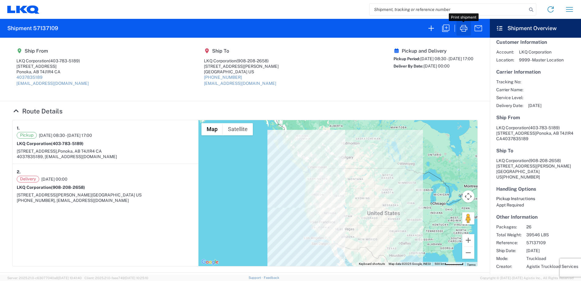  Describe the element at coordinates (552, 227) in the screenshot. I see `span: 26` at that location.